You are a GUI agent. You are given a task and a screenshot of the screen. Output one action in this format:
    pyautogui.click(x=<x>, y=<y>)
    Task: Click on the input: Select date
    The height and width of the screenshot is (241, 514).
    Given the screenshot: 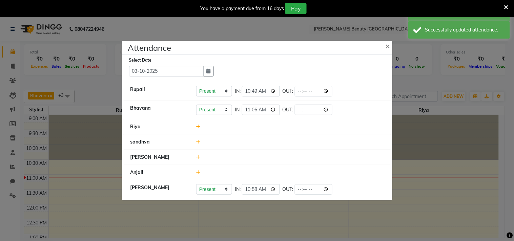 What is the action you would take?
    pyautogui.click(x=166, y=71)
    